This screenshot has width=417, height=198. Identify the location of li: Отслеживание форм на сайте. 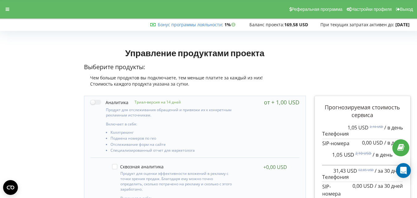
(173, 145).